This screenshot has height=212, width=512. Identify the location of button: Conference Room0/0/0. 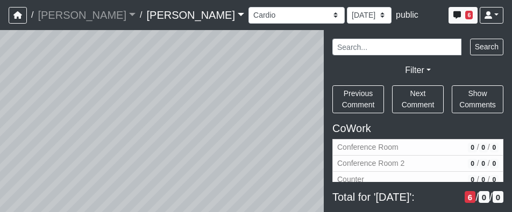
(418, 147).